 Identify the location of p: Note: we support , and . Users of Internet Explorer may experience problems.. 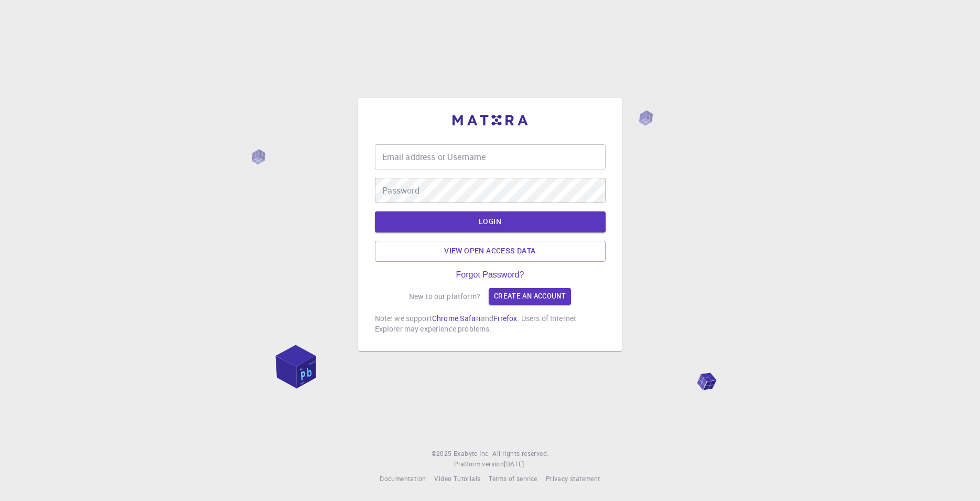
(490, 323).